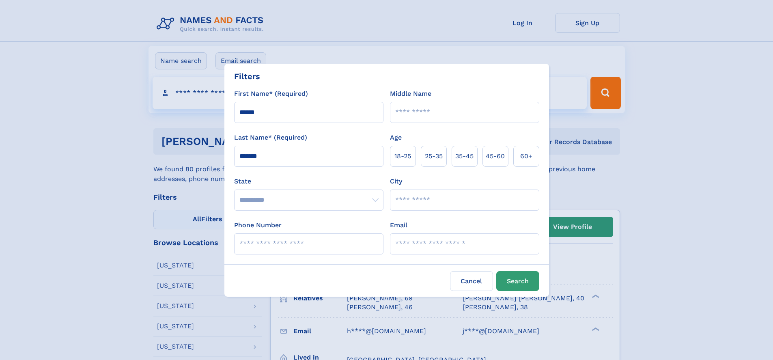  Describe the element at coordinates (271, 138) in the screenshot. I see `label: Last Name* (Required)` at that location.